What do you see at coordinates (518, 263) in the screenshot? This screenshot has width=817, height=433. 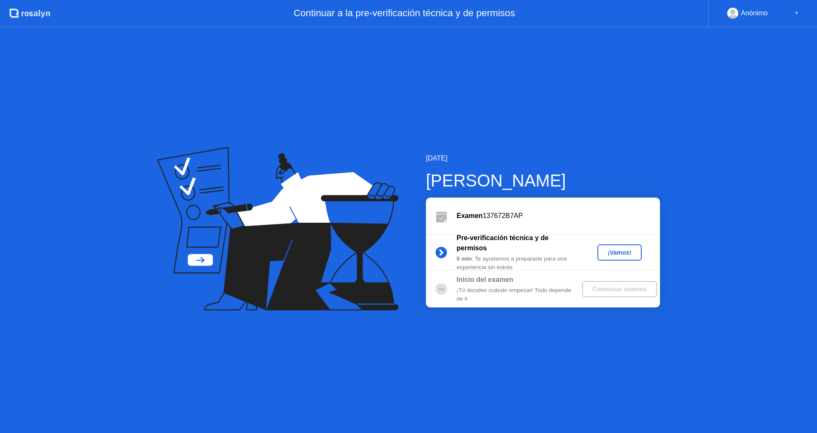 I see `div: : Te ayudamos a prepararte para una experiencia sin estrés` at bounding box center [518, 263].